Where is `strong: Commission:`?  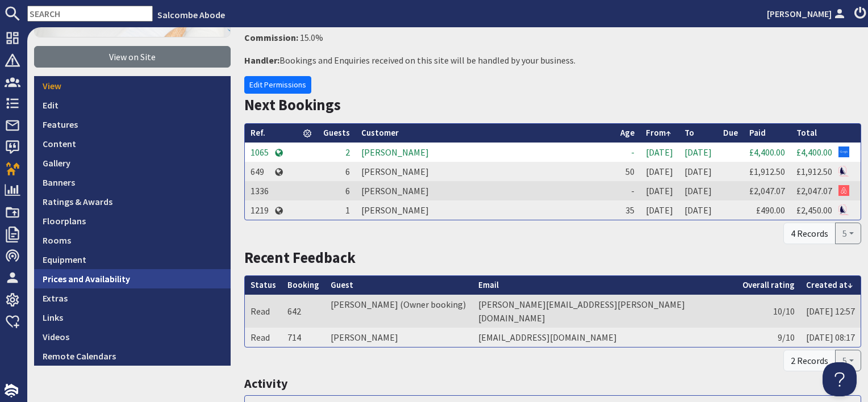 strong: Commission: is located at coordinates (271, 37).